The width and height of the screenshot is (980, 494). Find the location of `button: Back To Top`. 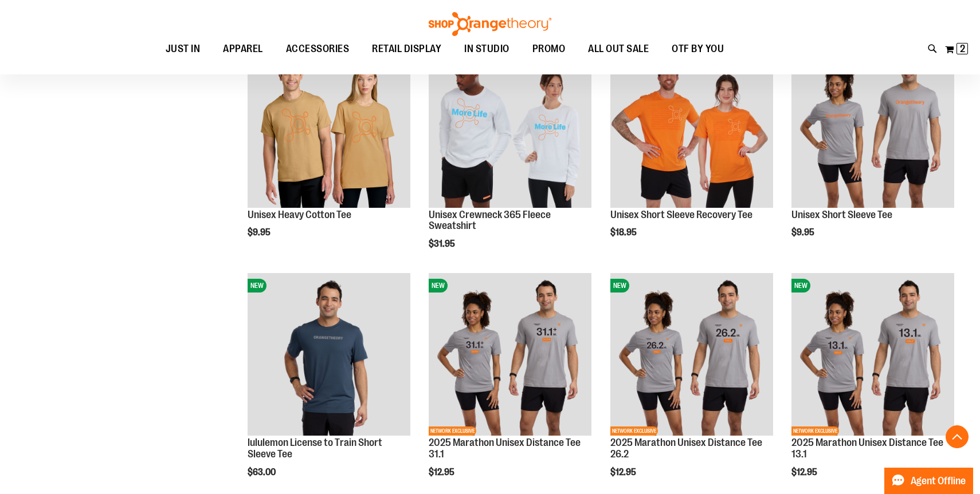

button: Back To Top is located at coordinates (957, 437).